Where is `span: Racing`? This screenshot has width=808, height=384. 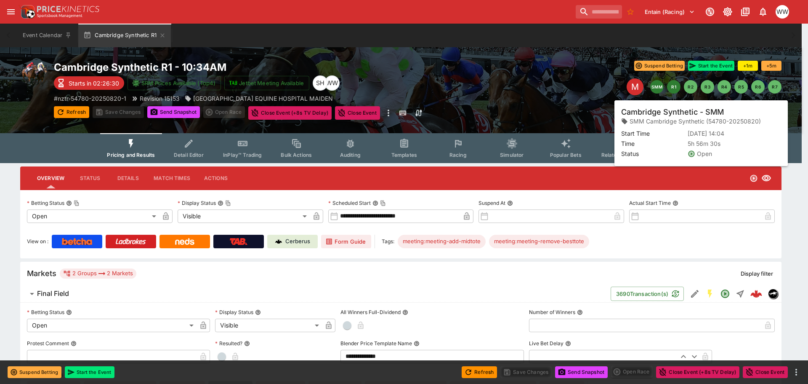 span: Racing is located at coordinates (458, 155).